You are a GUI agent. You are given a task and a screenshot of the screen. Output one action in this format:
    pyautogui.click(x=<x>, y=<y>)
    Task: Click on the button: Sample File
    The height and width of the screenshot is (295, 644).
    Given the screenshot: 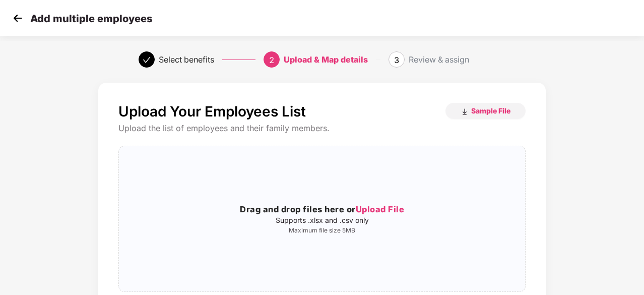 What is the action you would take?
    pyautogui.click(x=486, y=111)
    